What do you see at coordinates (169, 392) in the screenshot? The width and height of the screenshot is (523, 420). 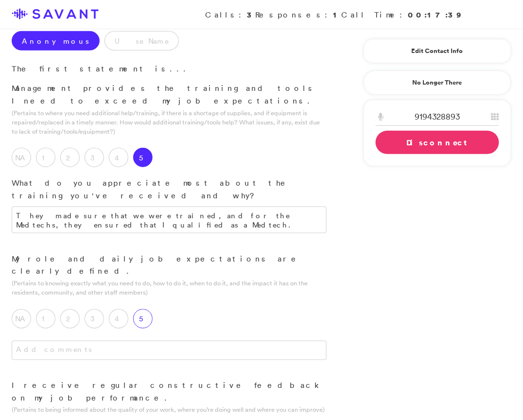 I see `p: I receive regular constructive feedback on my job performance.` at bounding box center [169, 392].